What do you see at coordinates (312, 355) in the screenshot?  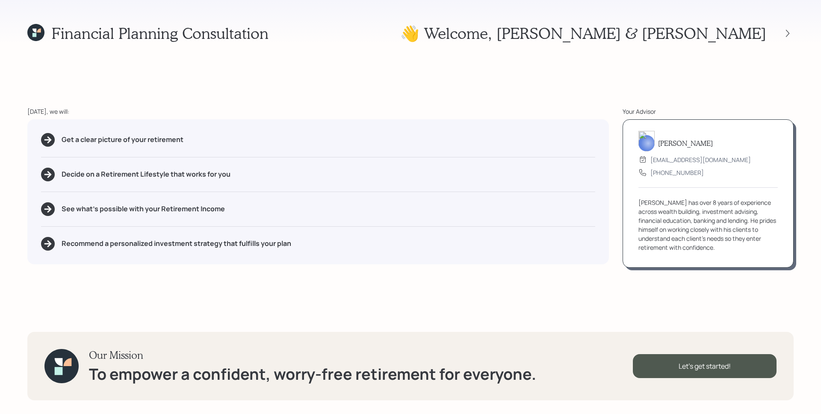 I see `h3: Our Mission` at bounding box center [312, 355].